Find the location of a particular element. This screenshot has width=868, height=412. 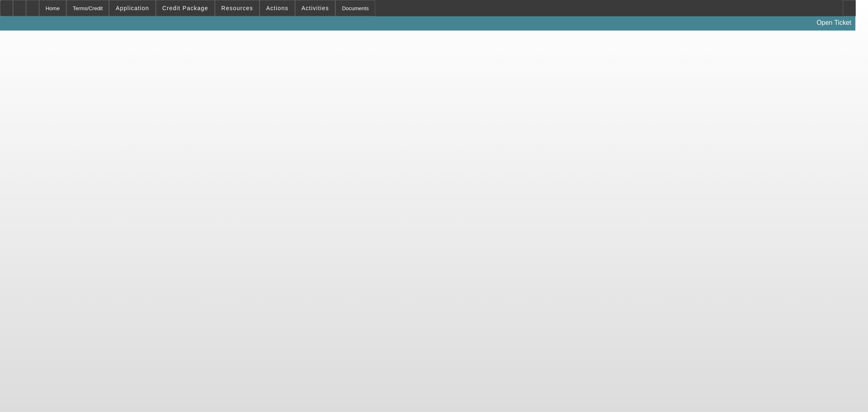

span: Application is located at coordinates (132, 8).